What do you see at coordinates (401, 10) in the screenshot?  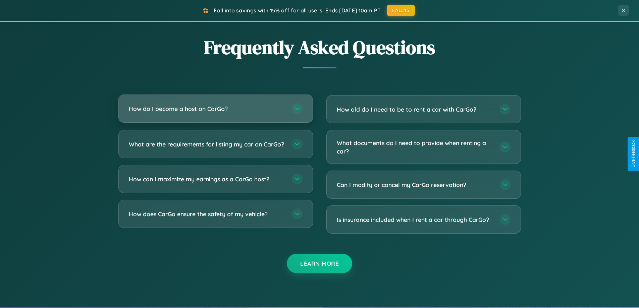 I see `button: FALL15` at bounding box center [401, 10].